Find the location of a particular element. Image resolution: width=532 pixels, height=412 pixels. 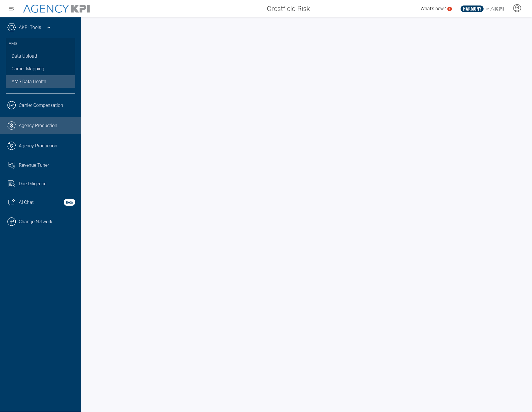

a: Carrier Mapping is located at coordinates (40, 69).